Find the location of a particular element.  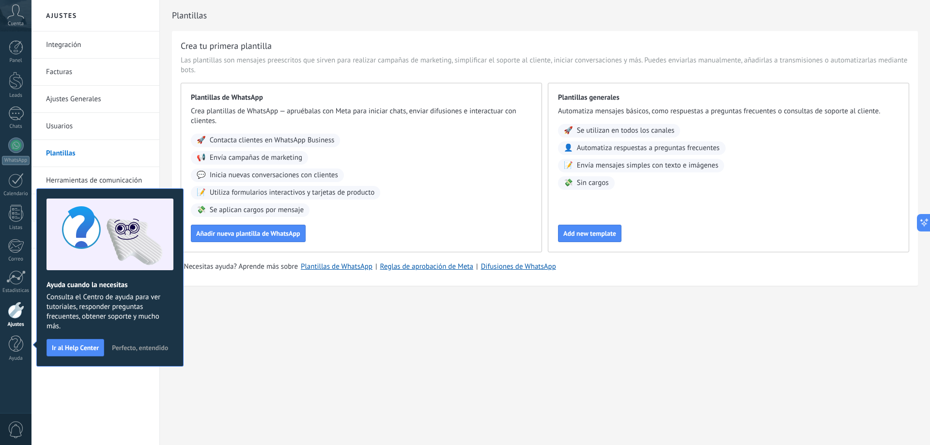

a: Ajustes Generales is located at coordinates (98, 99).